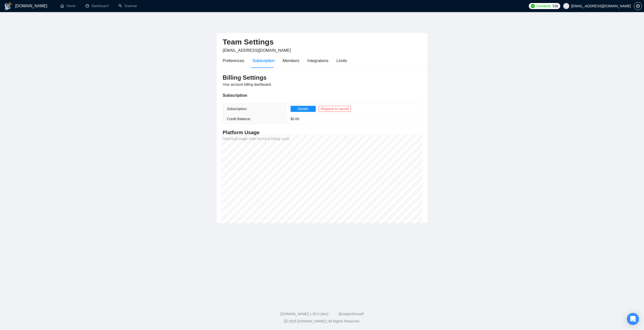  What do you see at coordinates (128, 6) in the screenshot?
I see `a: searchScanner` at bounding box center [128, 6].